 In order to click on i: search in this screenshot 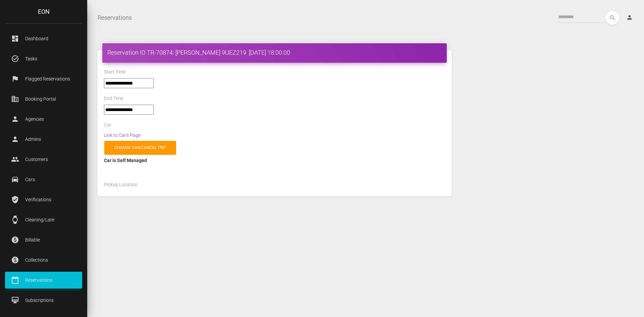, I will do `click(612, 18)`.